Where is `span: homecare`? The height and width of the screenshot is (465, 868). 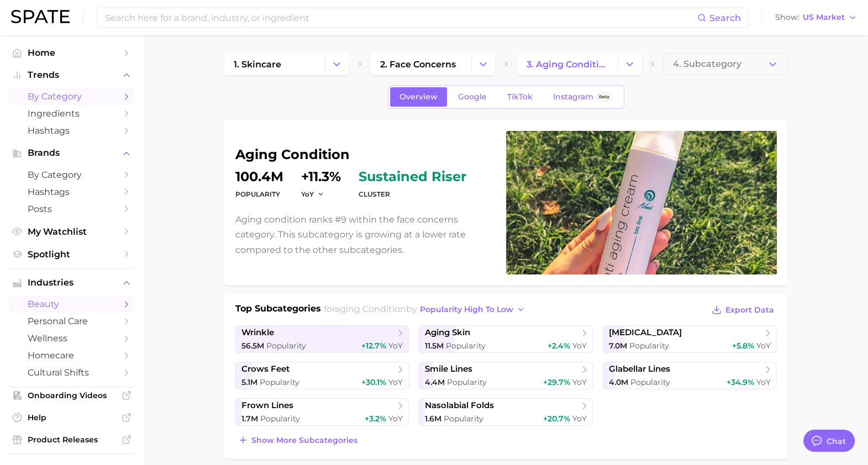
span: homecare is located at coordinates (72, 355).